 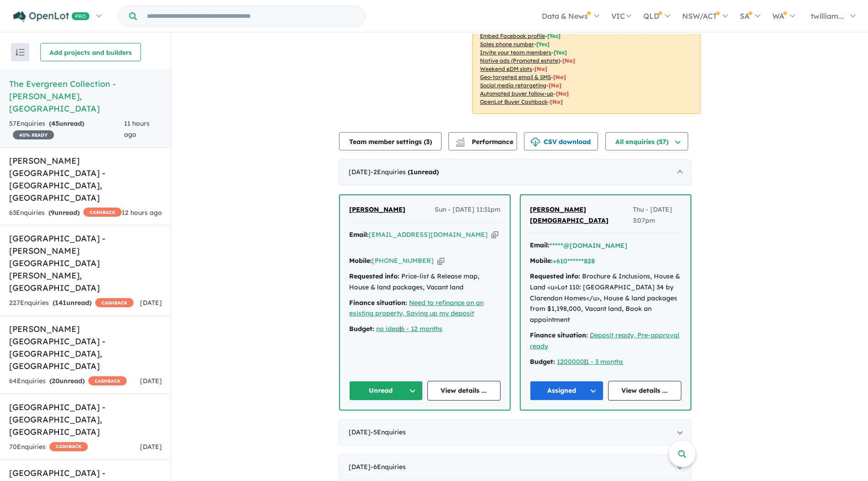 What do you see at coordinates (34, 135) in the screenshot?
I see `span: 40 % READY` at bounding box center [34, 135].